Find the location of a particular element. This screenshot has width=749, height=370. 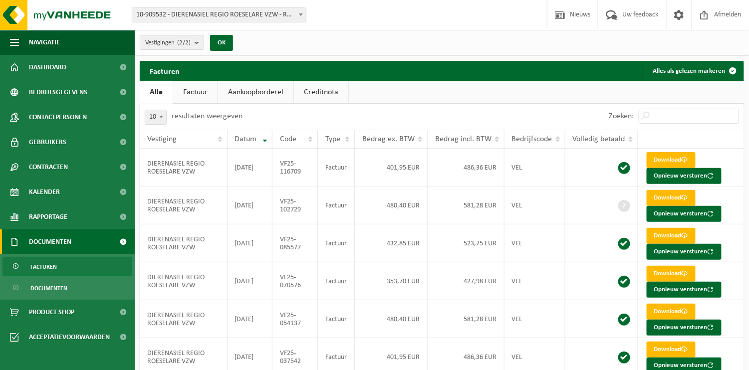

h2: Facturen is located at coordinates (165, 70).